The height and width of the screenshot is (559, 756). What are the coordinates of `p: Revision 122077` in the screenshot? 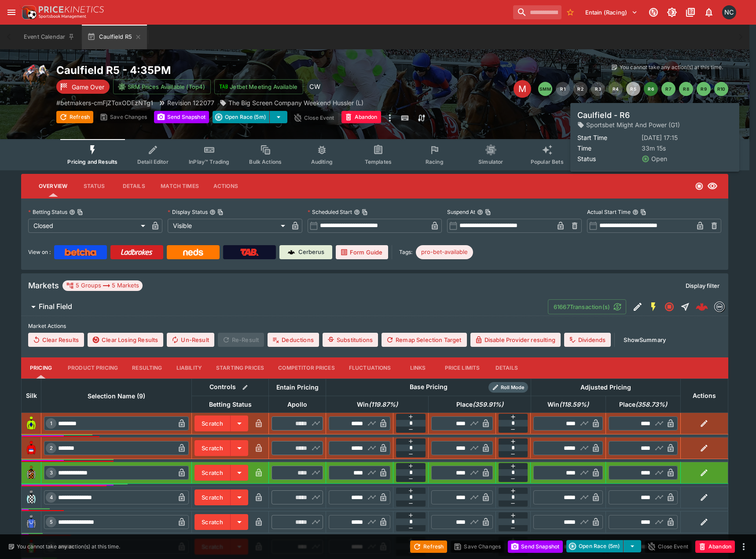 It's located at (191, 103).